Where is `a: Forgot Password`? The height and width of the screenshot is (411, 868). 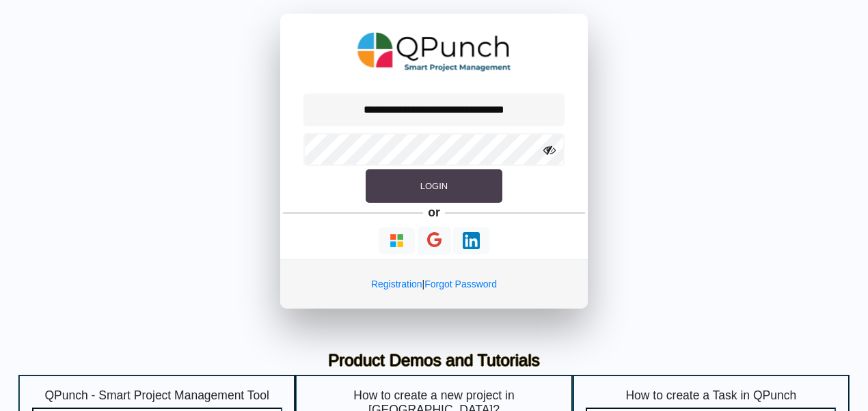 a: Forgot Password is located at coordinates (461, 284).